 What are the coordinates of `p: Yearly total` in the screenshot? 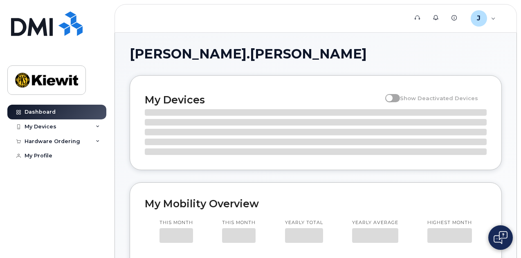 It's located at (304, 223).